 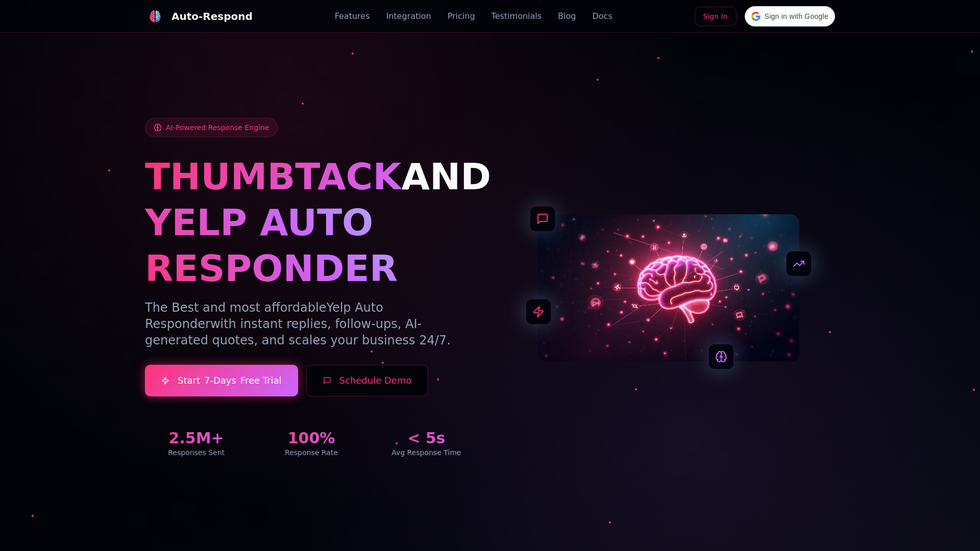 I want to click on span: 7-Days, so click(x=220, y=381).